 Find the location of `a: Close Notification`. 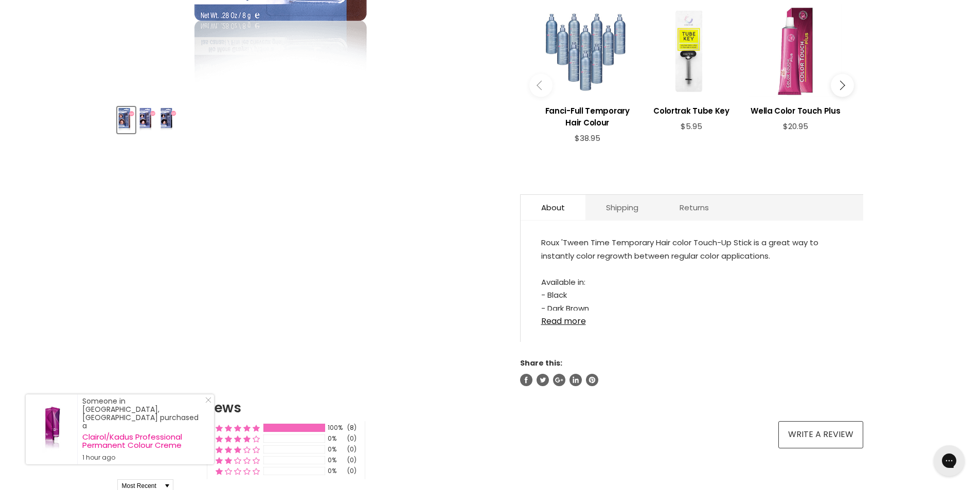

a: Close Notification is located at coordinates (206, 401).